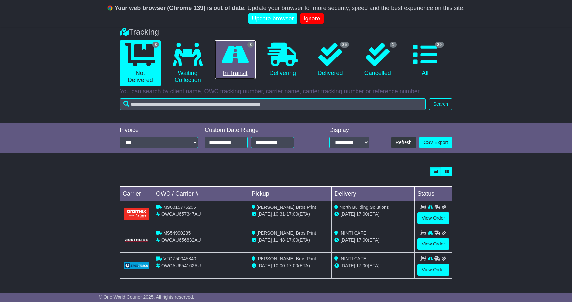 The height and width of the screenshot is (302, 572). What do you see at coordinates (377, 60) in the screenshot?
I see `a: 1 Cancelled` at bounding box center [377, 60].